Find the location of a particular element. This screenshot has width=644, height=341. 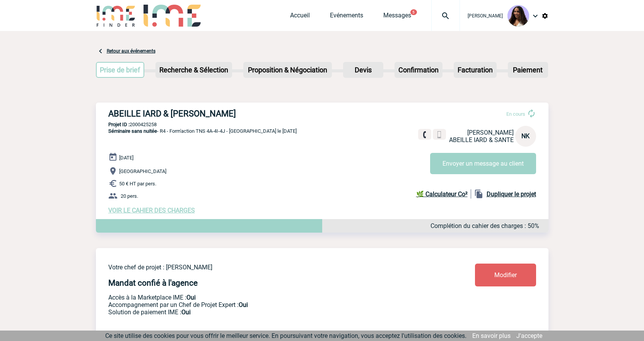

span: Modifier is located at coordinates (505, 275).